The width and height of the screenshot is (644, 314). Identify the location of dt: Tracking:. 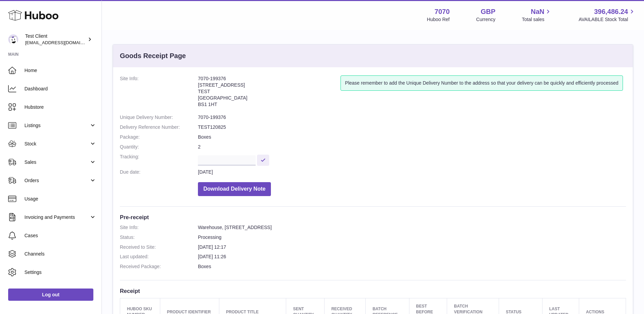
(159, 159).